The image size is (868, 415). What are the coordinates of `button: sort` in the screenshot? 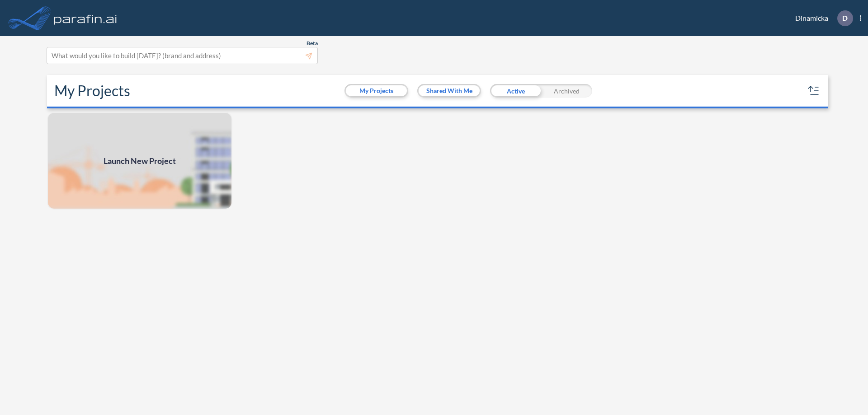 It's located at (813, 91).